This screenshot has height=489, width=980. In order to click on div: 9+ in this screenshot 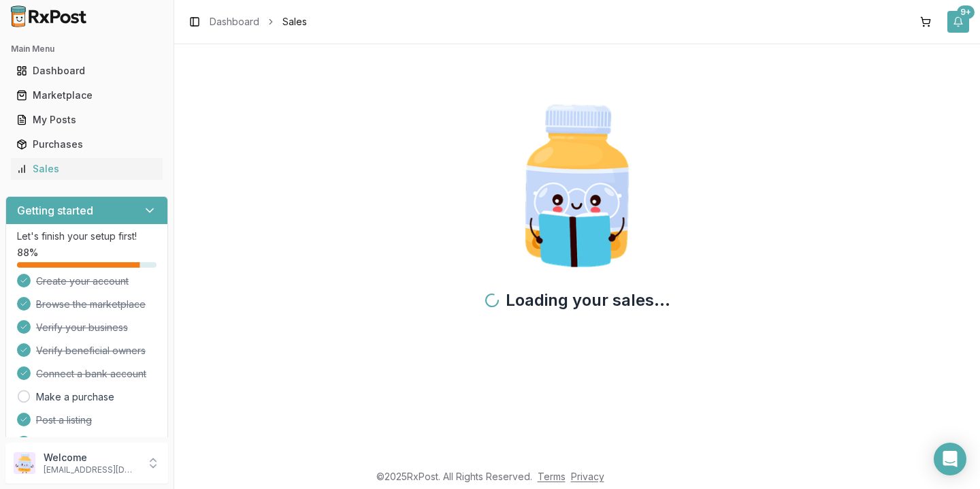, I will do `click(966, 12)`.